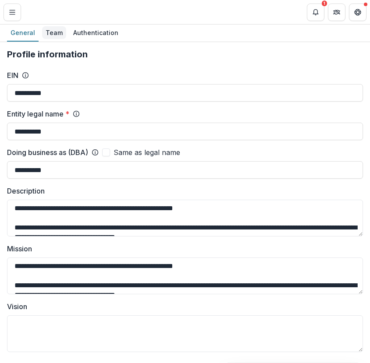 The width and height of the screenshot is (370, 363). Describe the element at coordinates (23, 33) in the screenshot. I see `a: General` at that location.